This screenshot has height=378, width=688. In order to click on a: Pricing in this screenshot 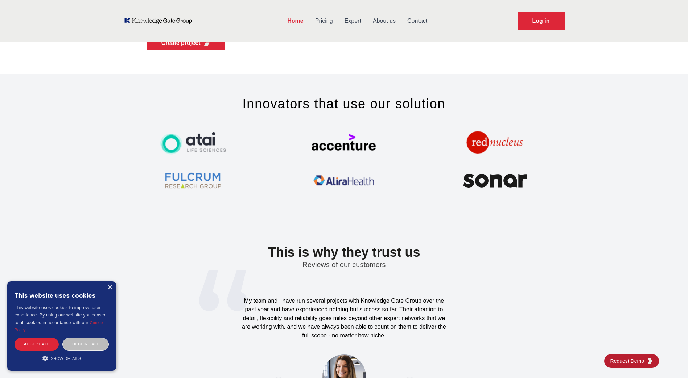, I will do `click(324, 21)`.